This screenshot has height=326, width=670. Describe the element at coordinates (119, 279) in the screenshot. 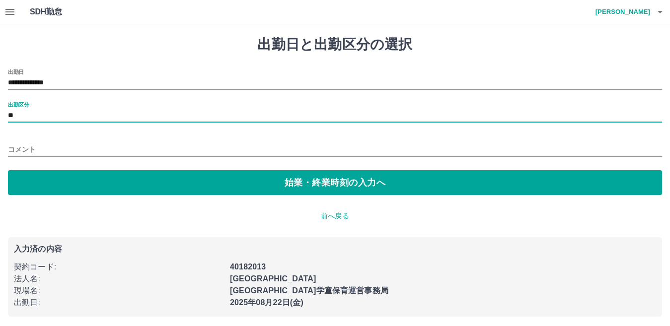

I see `p: 法人名 :` at that location.